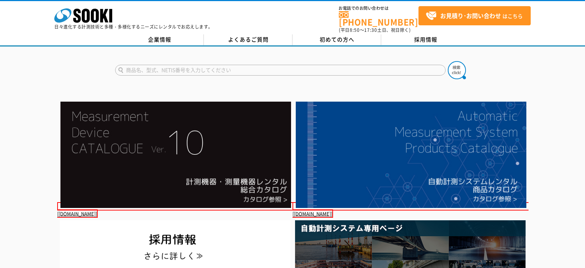 This screenshot has height=268, width=585. Describe the element at coordinates (371, 30) in the screenshot. I see `span: 17:30` at that location.